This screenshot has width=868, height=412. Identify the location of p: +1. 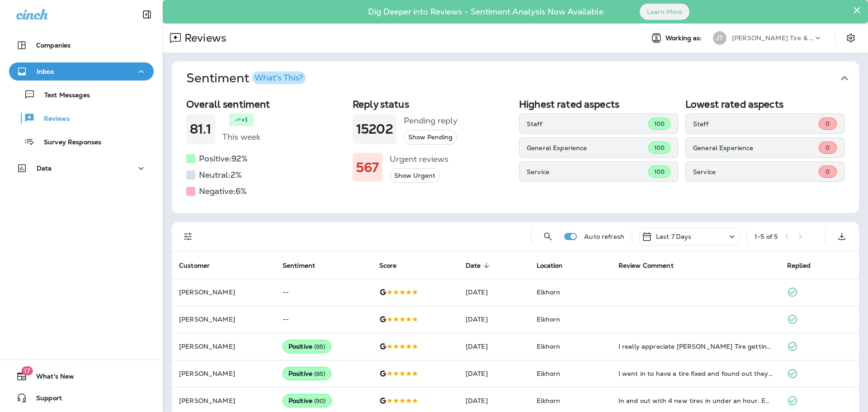
(244, 120).